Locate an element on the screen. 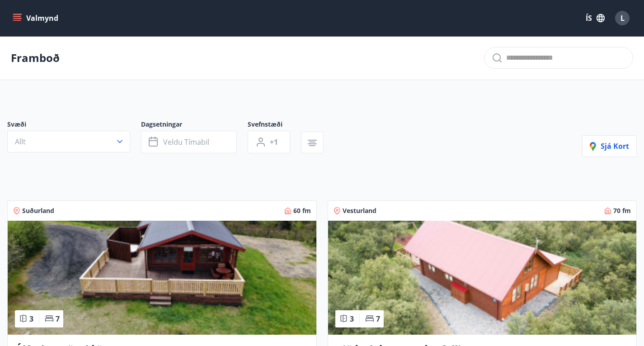 Image resolution: width=644 pixels, height=346 pixels. span: Dagsetningar is located at coordinates (194, 125).